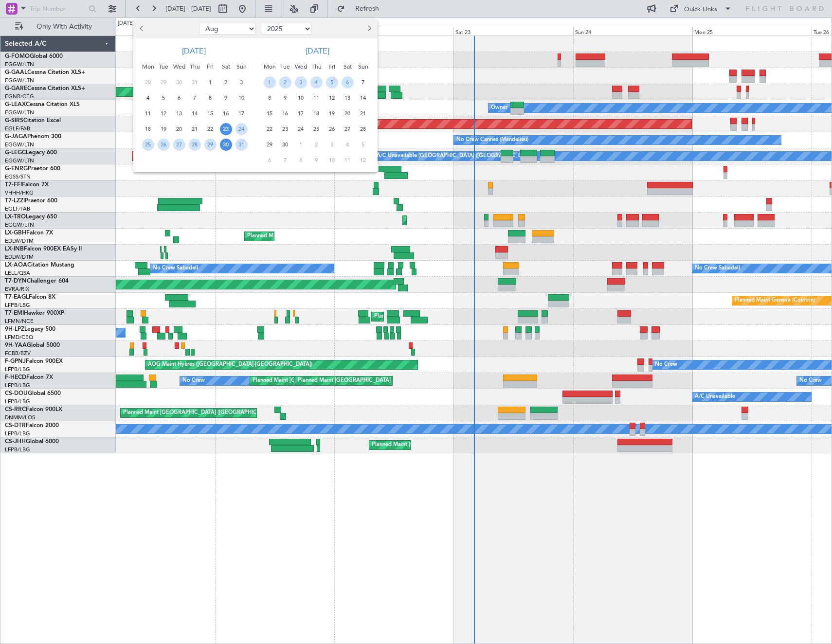 The image size is (832, 644). I want to click on select: Select month, so click(227, 29).